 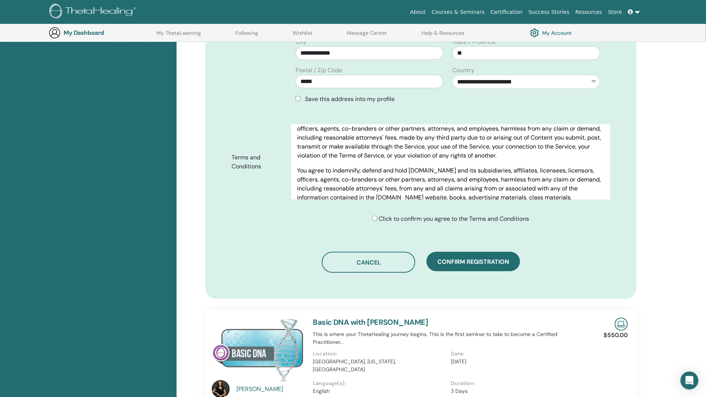 What do you see at coordinates (517, 353) in the screenshot?
I see `p: Date:` at bounding box center [517, 353].